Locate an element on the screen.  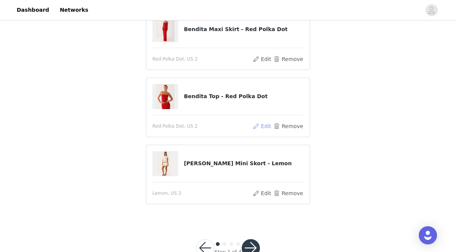
a: Dashboard is located at coordinates (33, 10).